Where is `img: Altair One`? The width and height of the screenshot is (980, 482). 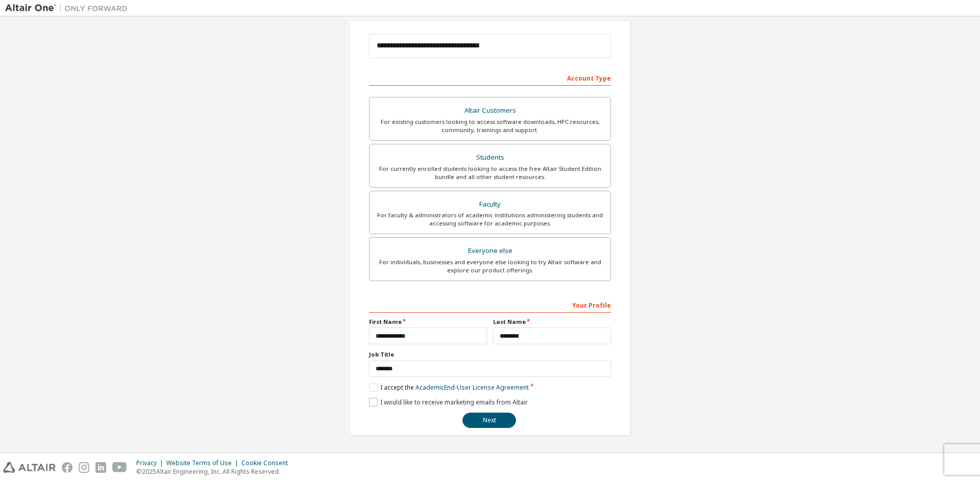
img: Altair One is located at coordinates (69, 8).